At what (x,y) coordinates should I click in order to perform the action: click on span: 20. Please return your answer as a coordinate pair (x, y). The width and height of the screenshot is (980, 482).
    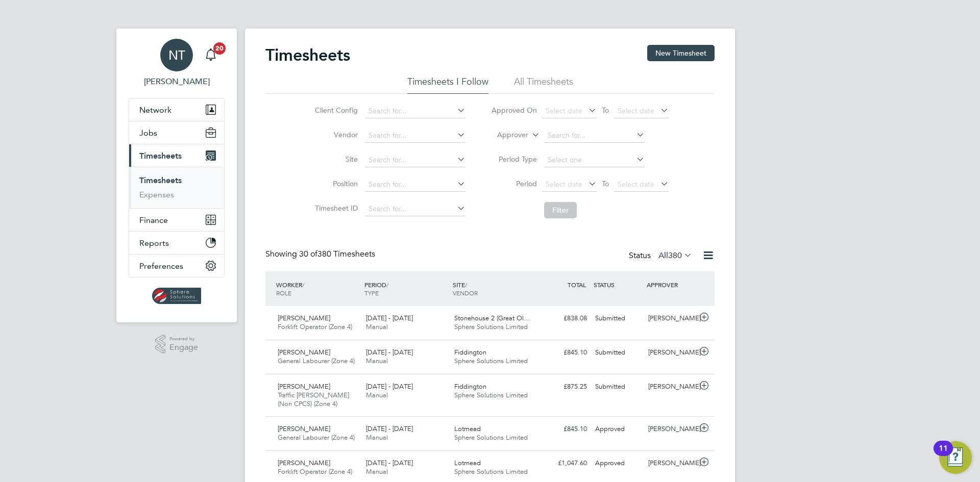
    Looking at the image, I should click on (219, 48).